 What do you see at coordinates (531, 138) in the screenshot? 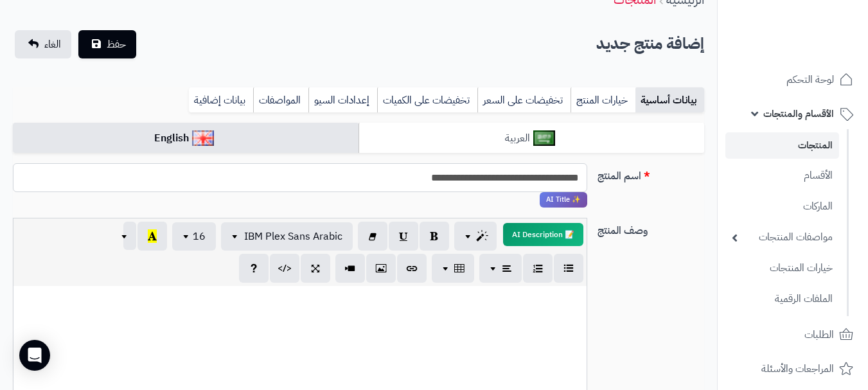
I see `a: العربية` at bounding box center [531, 138].